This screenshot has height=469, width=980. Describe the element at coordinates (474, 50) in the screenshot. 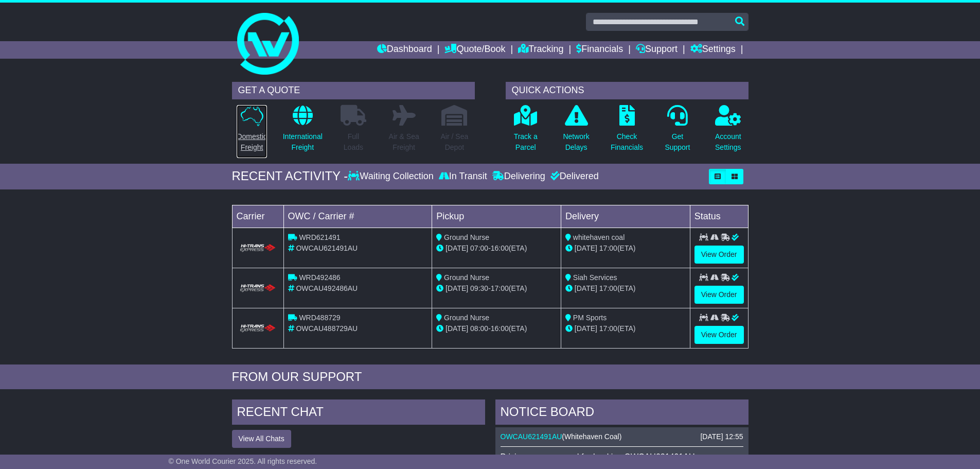

I see `a: Quote/Book` at that location.